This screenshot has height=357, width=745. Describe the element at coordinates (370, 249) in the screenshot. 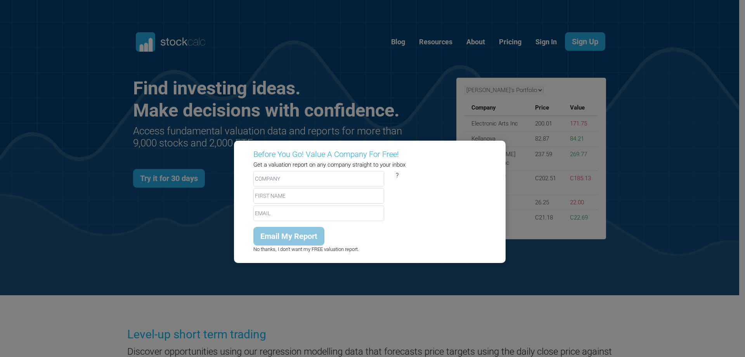

I see `p: No thanks, I don't want my FREE valuation report.` at that location.